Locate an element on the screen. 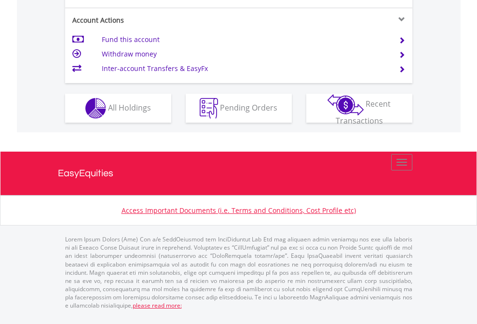 Image resolution: width=477 pixels, height=324 pixels. span: All Holdings is located at coordinates (129, 107).